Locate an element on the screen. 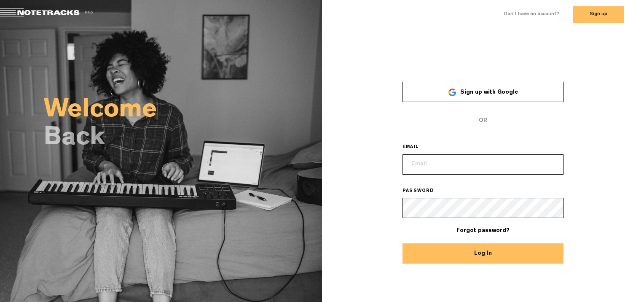  a: Forgot password? is located at coordinates (482, 231).